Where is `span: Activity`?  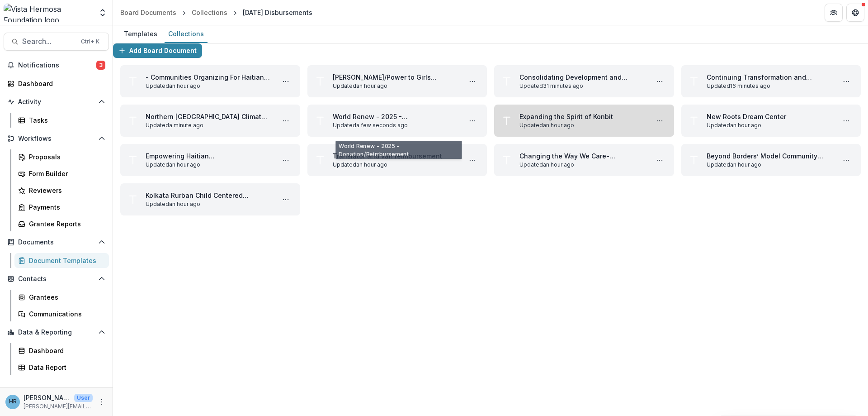 span: Activity is located at coordinates (56, 102).